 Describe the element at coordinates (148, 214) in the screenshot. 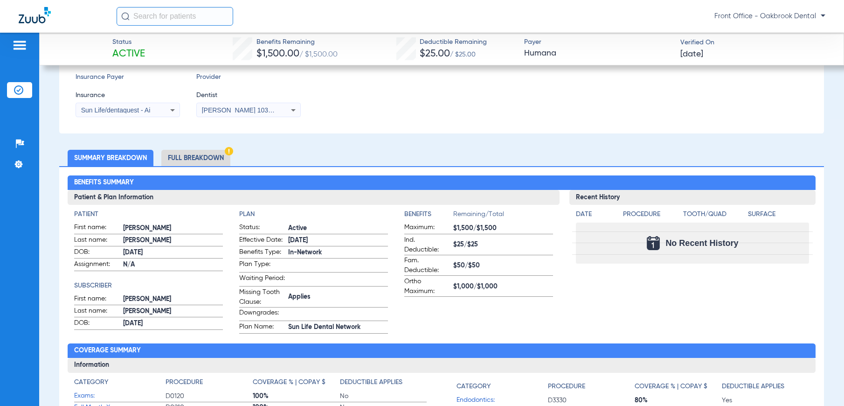

I see `app-breakdown-title: Patient` at that location.